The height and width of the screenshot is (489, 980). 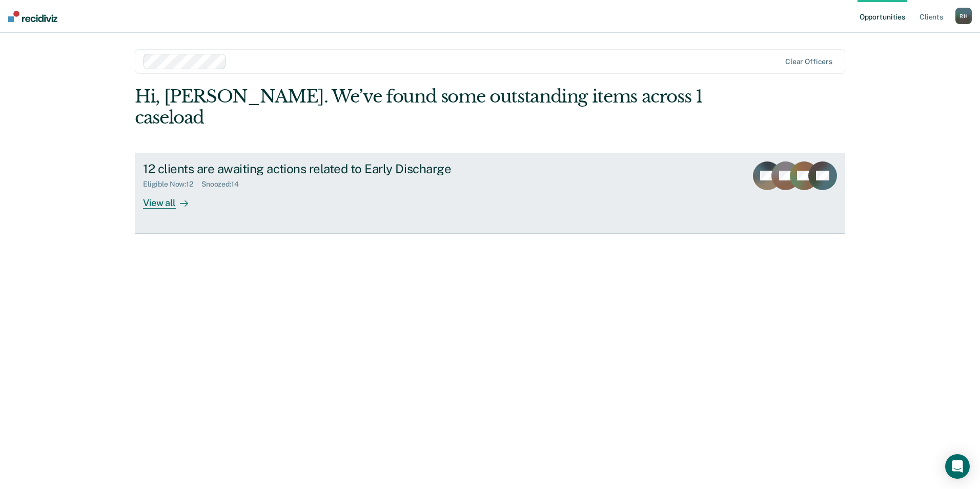 What do you see at coordinates (957, 466) in the screenshot?
I see `div: Open Intercom Messenger` at bounding box center [957, 466].